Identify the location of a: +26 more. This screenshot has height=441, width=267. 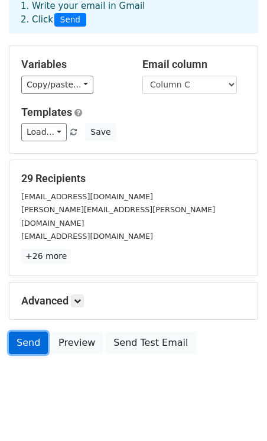
(46, 256).